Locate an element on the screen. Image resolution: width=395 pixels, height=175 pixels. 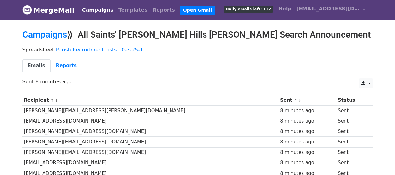
a: Help is located at coordinates (285, 9).